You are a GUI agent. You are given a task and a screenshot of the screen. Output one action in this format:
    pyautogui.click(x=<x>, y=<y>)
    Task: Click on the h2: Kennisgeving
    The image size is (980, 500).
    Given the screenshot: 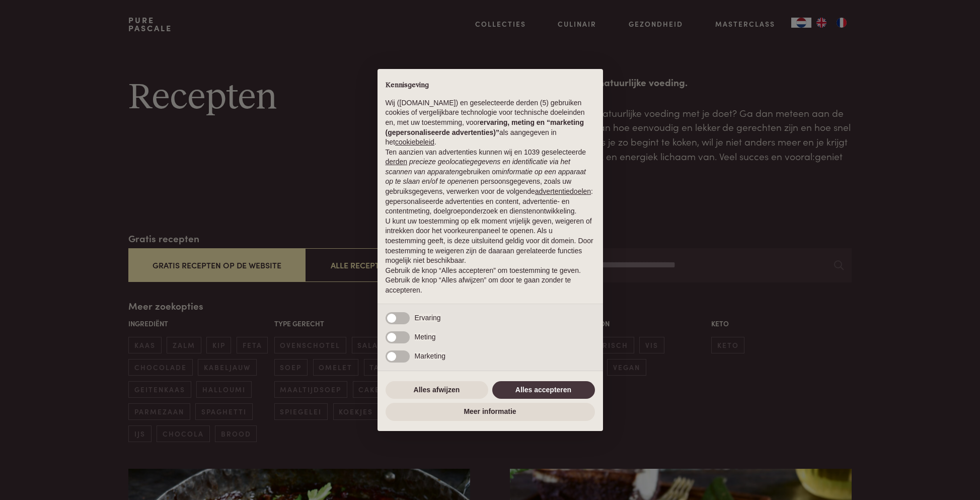 What is the action you would take?
    pyautogui.click(x=490, y=86)
    